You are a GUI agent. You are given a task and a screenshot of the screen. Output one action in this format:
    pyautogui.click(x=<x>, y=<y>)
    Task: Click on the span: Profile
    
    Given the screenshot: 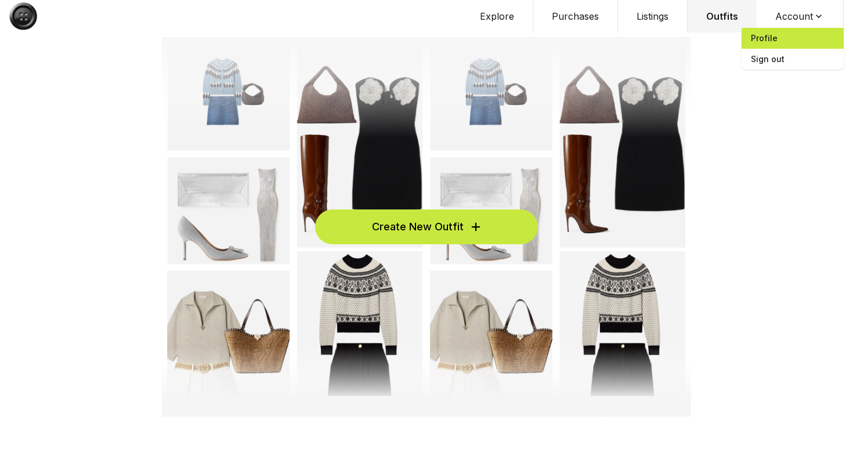 What is the action you would take?
    pyautogui.click(x=792, y=38)
    